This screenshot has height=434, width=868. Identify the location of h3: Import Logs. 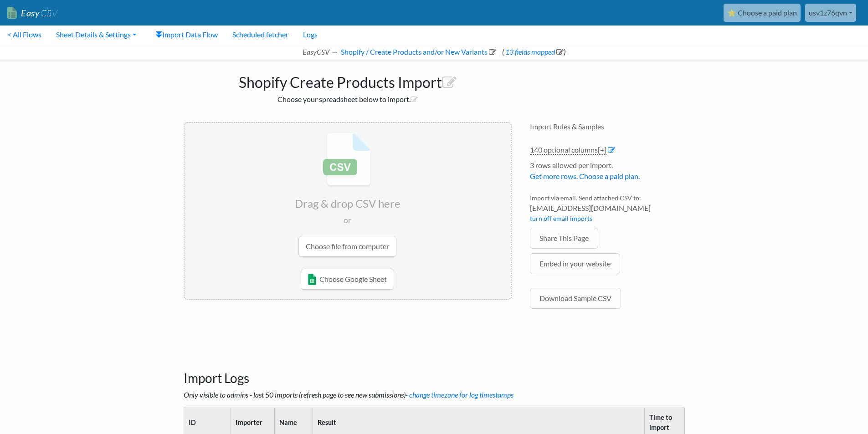
(434, 368).